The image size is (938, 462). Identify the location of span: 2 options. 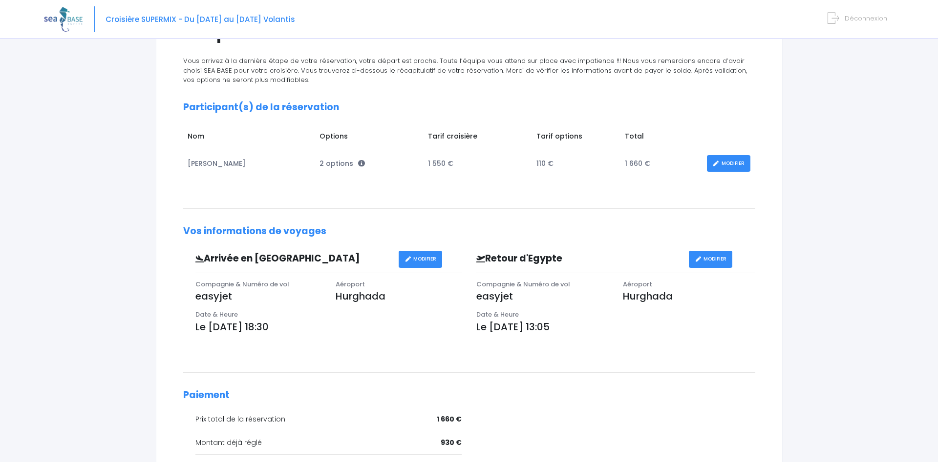
(342, 164).